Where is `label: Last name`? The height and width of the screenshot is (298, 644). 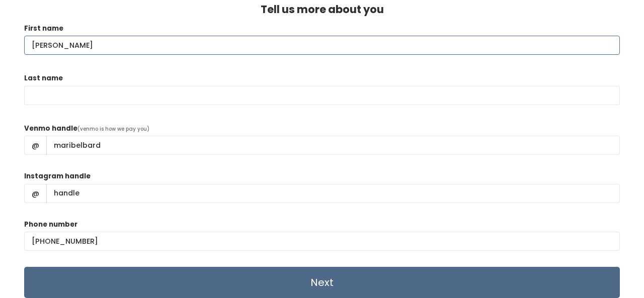 label: Last name is located at coordinates (43, 78).